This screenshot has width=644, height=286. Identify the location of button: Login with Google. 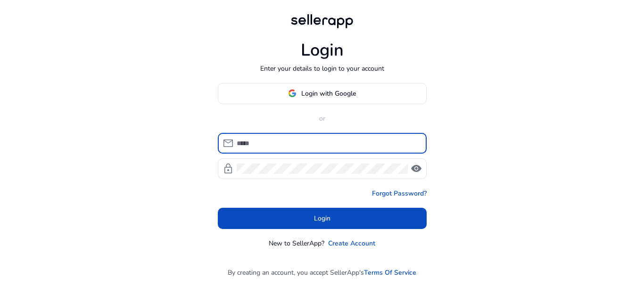
(322, 93).